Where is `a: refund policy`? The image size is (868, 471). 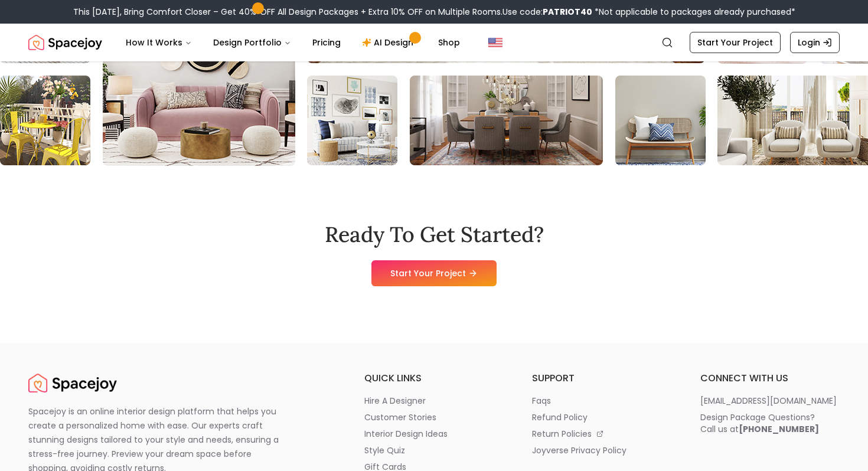 a: refund policy is located at coordinates (602, 417).